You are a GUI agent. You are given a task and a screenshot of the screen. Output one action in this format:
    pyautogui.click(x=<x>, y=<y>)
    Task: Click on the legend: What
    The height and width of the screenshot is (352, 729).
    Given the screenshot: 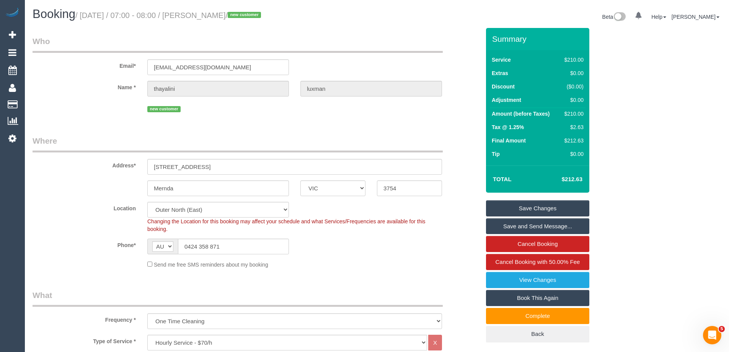 What is the action you would take?
    pyautogui.click(x=238, y=298)
    